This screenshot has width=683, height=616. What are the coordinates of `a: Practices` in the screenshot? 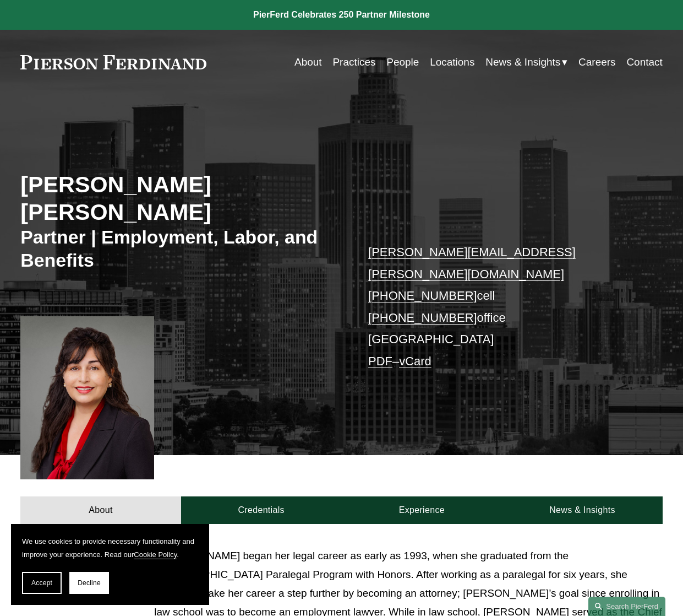 It's located at (354, 62).